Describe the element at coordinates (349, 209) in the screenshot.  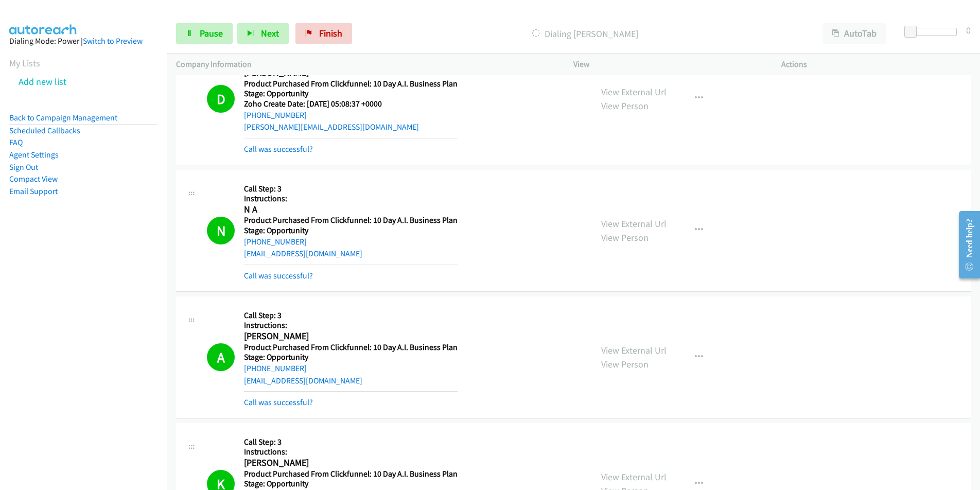
I see `h2: N A` at that location.